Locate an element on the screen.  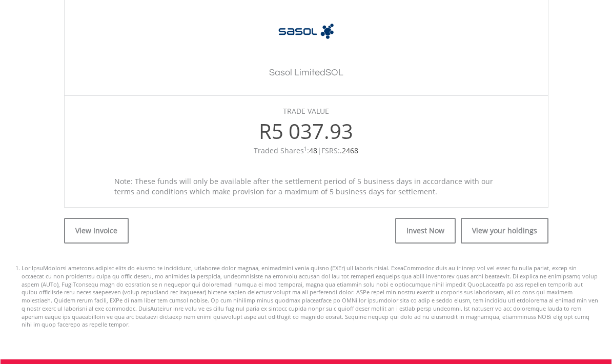
span: FSRS: is located at coordinates (340, 150).